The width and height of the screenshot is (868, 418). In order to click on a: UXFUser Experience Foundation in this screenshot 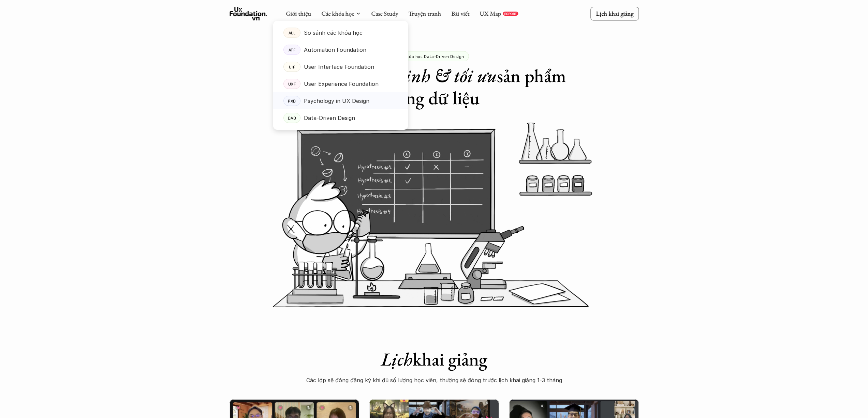, I will do `click(341, 84)`.